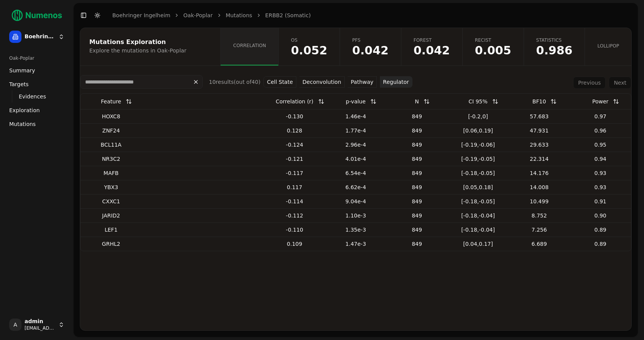  I want to click on span: (out of 40 ), so click(247, 82).